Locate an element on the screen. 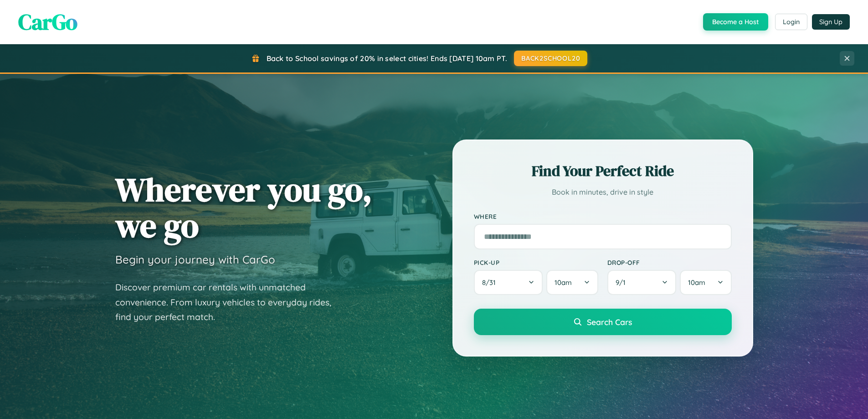 Image resolution: width=868 pixels, height=419 pixels. h2: Find Your Perfect Ride is located at coordinates (603, 171).